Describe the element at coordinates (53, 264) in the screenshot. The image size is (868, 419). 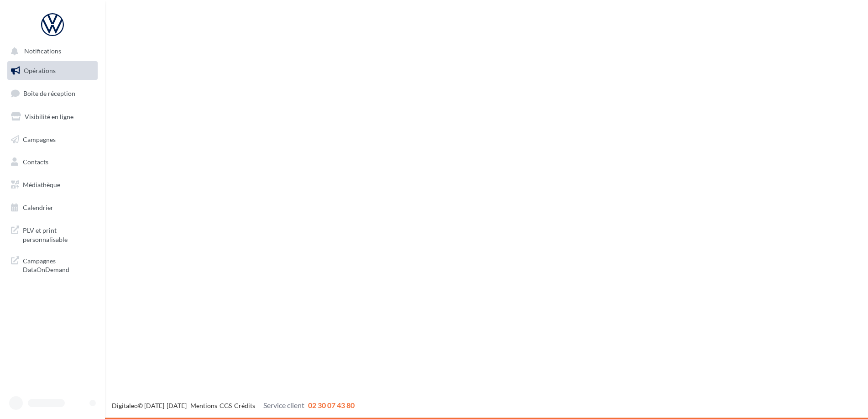
I see `a: Campagnes DataOnDemand` at that location.